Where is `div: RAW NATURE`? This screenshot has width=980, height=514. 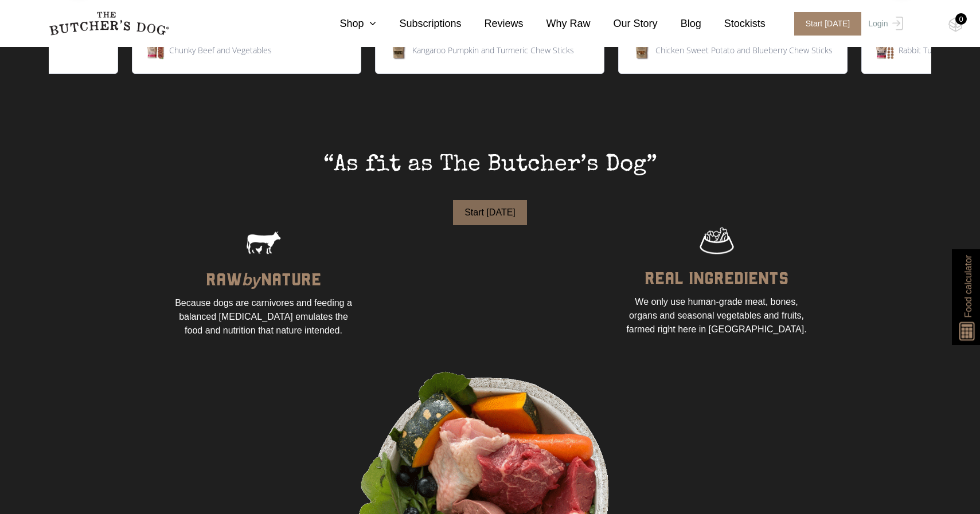
div: RAW NATURE is located at coordinates (263, 278).